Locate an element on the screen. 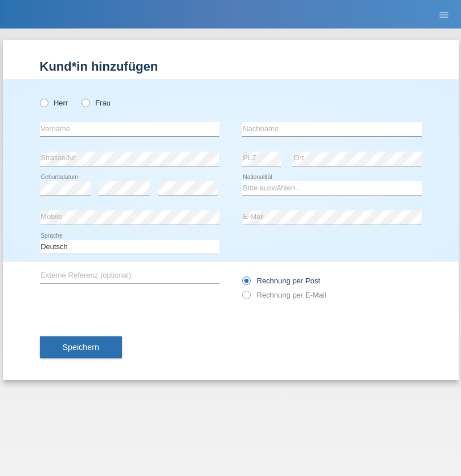  input: Herr is located at coordinates (43, 102).